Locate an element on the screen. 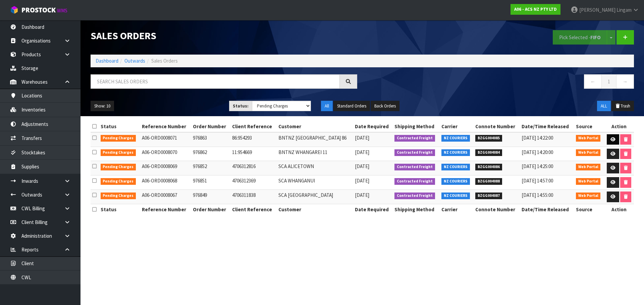  span: BZGG004087 is located at coordinates (488, 196).